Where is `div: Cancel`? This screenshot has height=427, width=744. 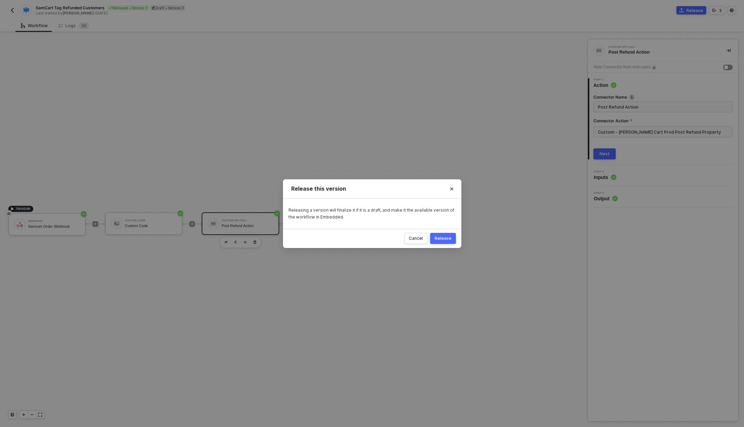
div: Cancel is located at coordinates (416, 238).